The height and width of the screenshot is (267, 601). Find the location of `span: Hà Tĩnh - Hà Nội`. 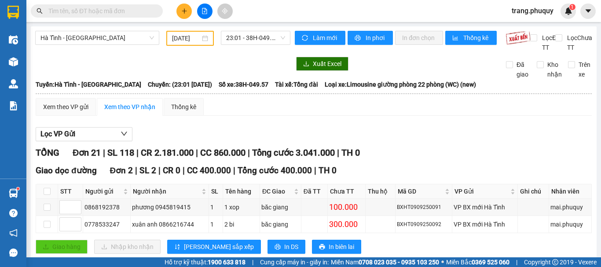

span: Hà Tĩnh - Hà Nội is located at coordinates (97, 38).